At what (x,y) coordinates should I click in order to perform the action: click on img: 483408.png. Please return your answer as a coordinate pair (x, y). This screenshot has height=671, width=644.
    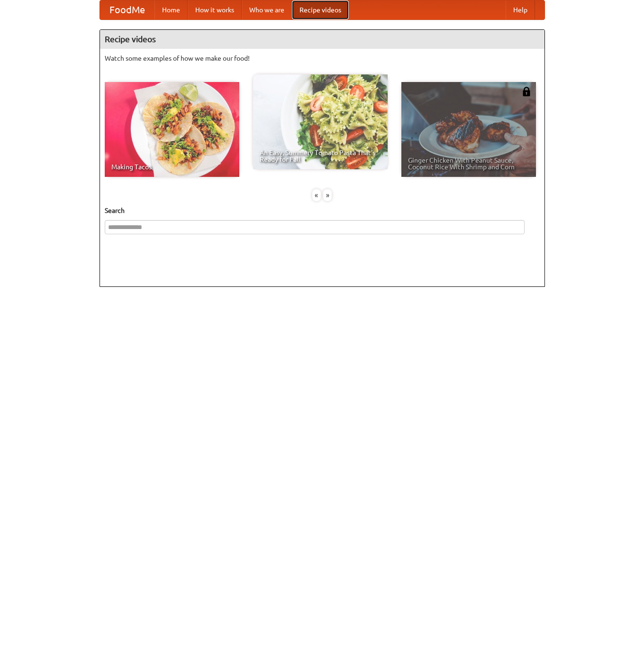
    Looking at the image, I should click on (527, 92).